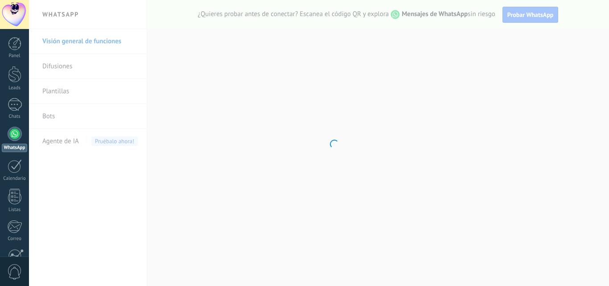  What do you see at coordinates (15, 56) in the screenshot?
I see `div: Panel` at bounding box center [15, 56].